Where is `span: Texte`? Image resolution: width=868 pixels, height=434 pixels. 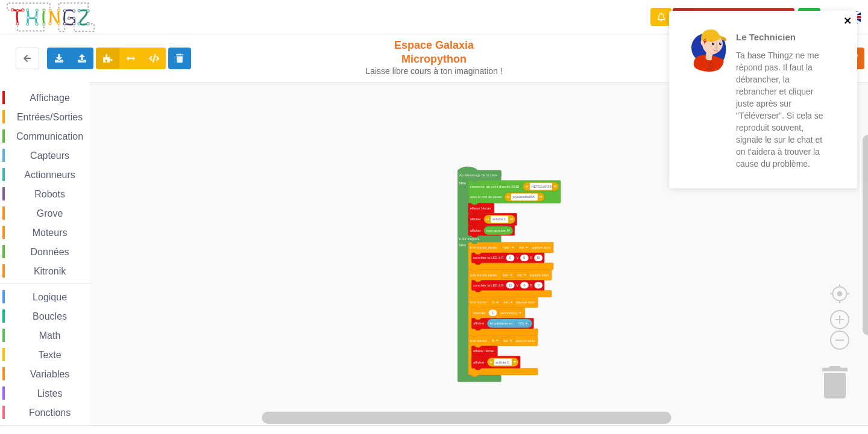
span: Texte is located at coordinates (50, 355).